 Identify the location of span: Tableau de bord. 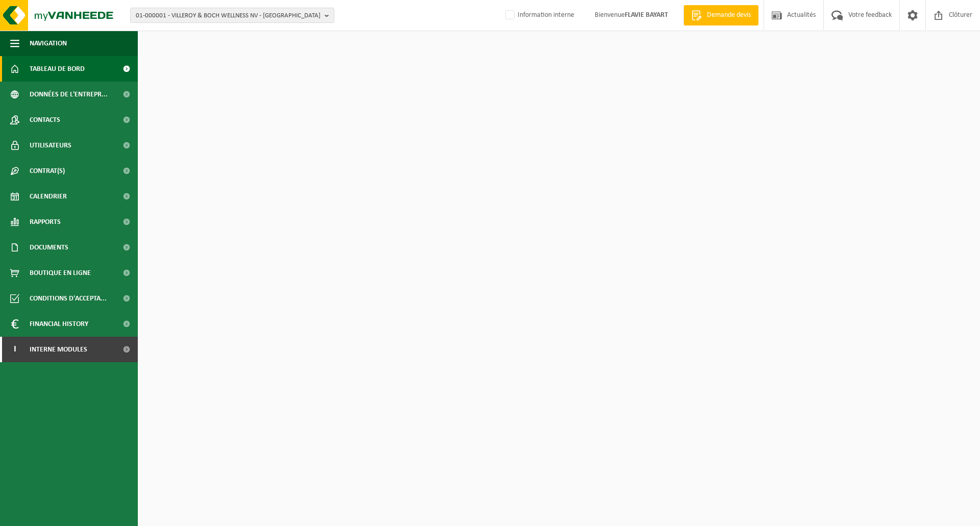
(57, 69).